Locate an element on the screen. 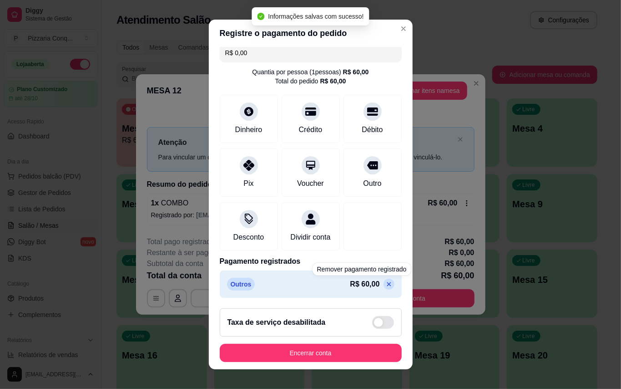  p: Outros is located at coordinates (241, 284).